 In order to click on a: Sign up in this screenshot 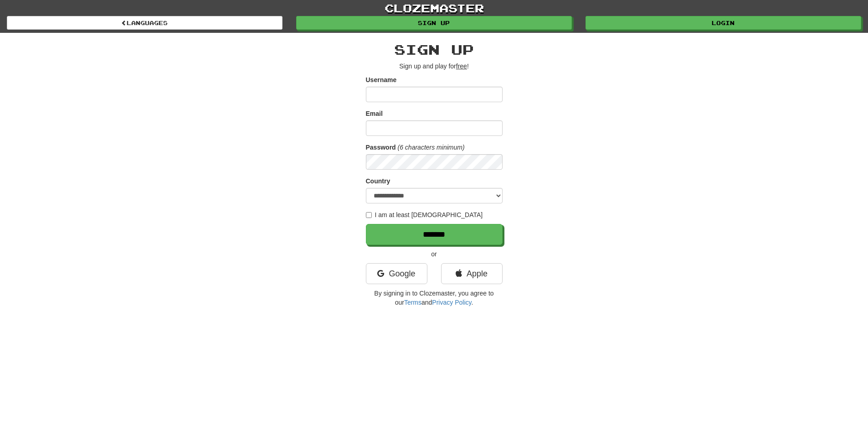, I will do `click(434, 22)`.